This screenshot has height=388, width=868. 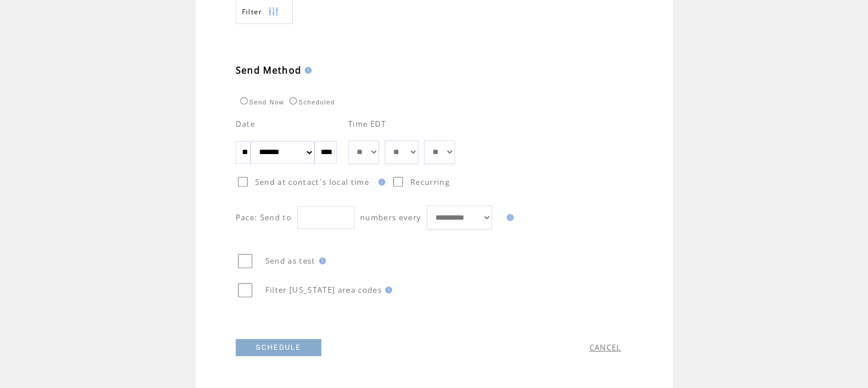 I want to click on a: SCHEDULE, so click(x=278, y=348).